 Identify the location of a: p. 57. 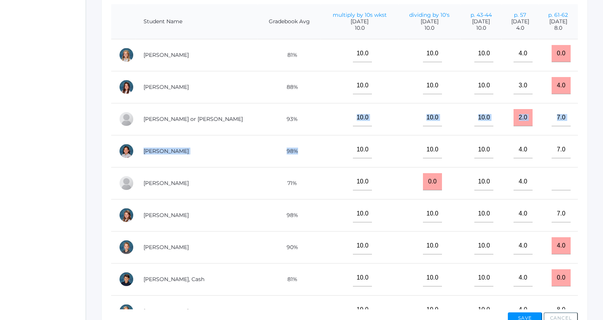
(520, 15).